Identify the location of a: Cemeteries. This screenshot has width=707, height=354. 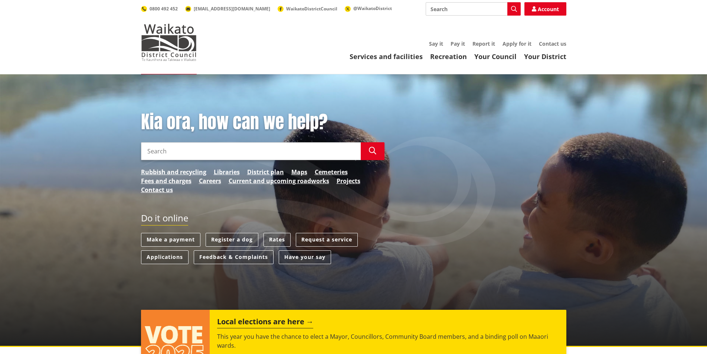
(331, 172).